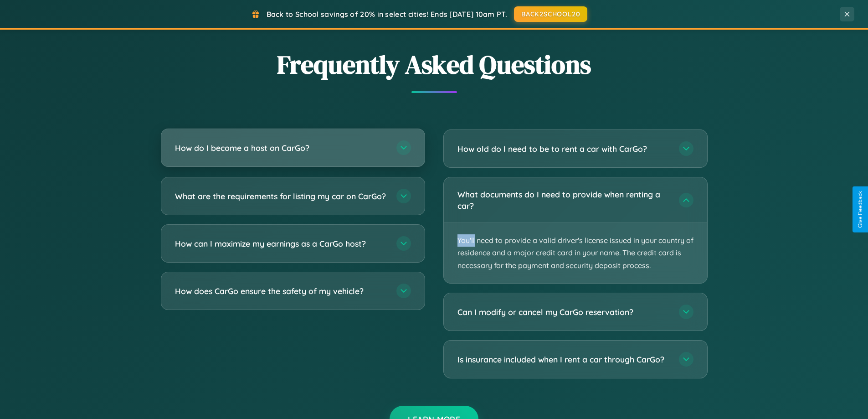 The width and height of the screenshot is (868, 419). I want to click on button: BACK2SCHOOL20, so click(550, 14).